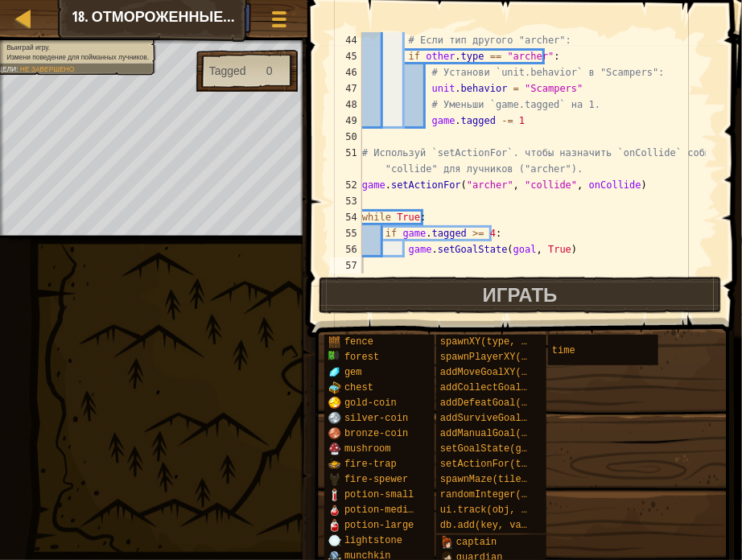 This screenshot has height=560, width=742. What do you see at coordinates (346, 185) in the screenshot?
I see `div: 52` at bounding box center [346, 185].